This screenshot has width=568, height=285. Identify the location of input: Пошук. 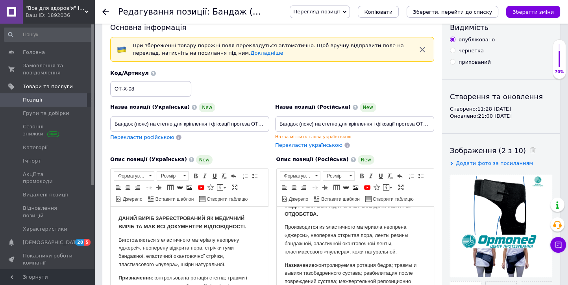
(48, 35).